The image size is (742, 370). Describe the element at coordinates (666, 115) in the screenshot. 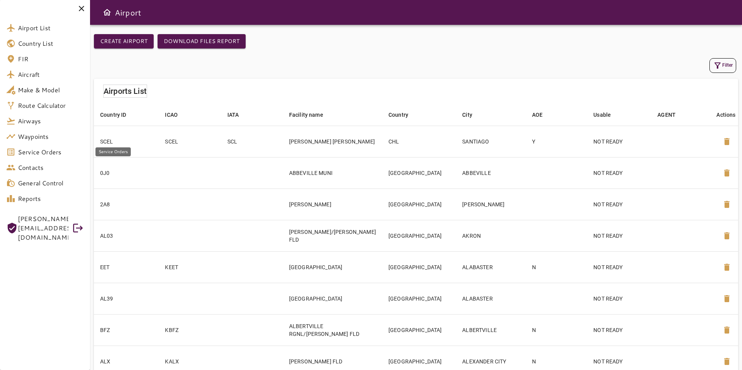

I see `div: AGENT` at that location.